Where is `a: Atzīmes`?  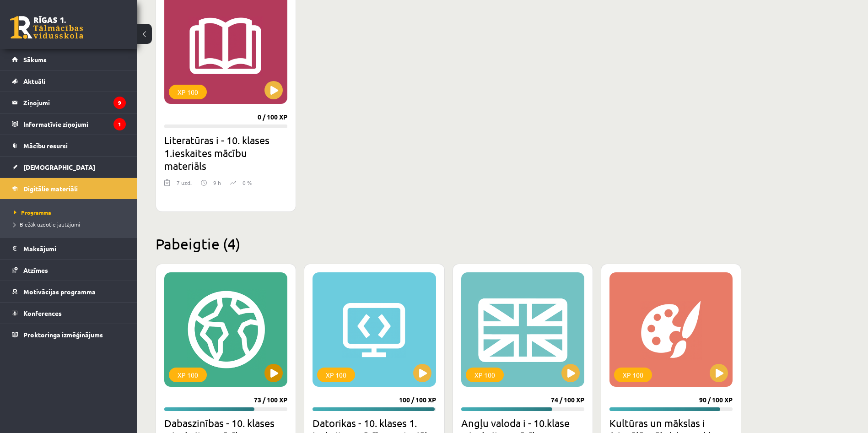 a: Atzīmes is located at coordinates (69, 270).